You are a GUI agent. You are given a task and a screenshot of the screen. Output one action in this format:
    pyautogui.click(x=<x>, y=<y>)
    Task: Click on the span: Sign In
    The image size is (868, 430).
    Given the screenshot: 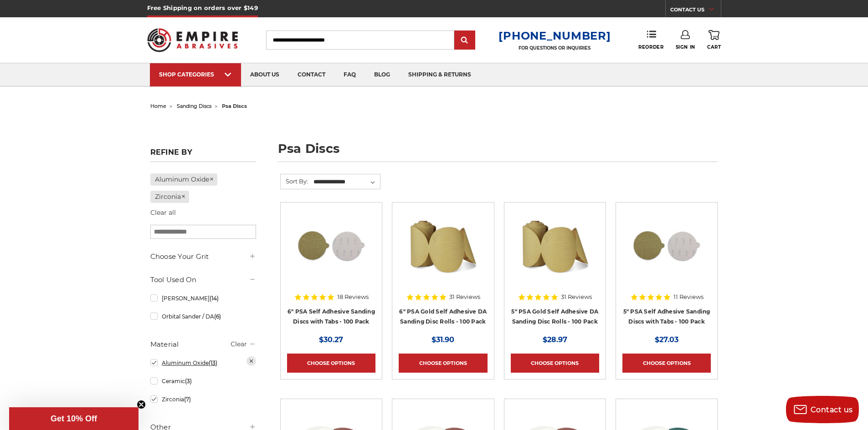 What is the action you would take?
    pyautogui.click(x=685, y=47)
    